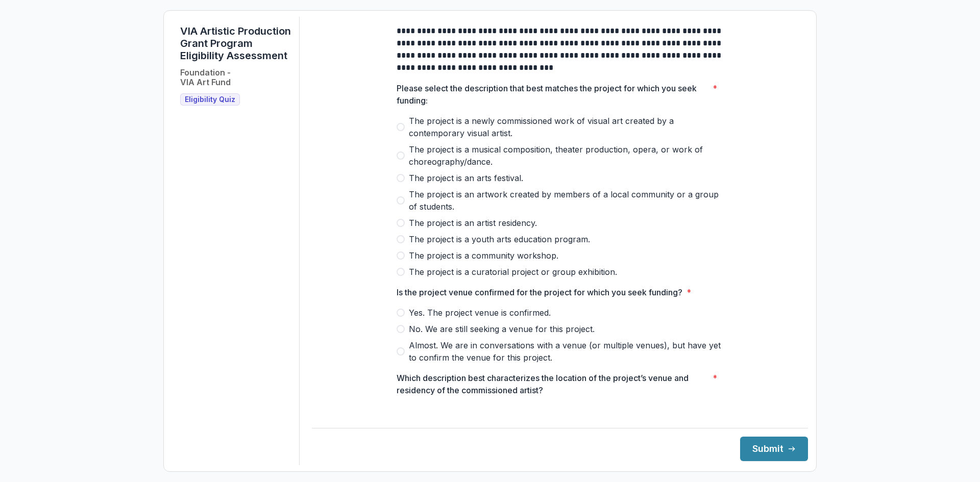  I want to click on p: Is the project venue confirmed for the project for which you seek funding?, so click(540, 292).